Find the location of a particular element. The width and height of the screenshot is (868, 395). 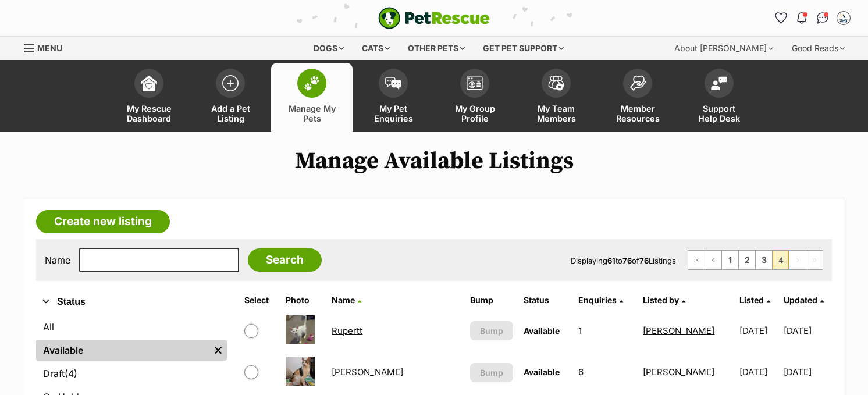

td: 6 is located at coordinates (606, 372).